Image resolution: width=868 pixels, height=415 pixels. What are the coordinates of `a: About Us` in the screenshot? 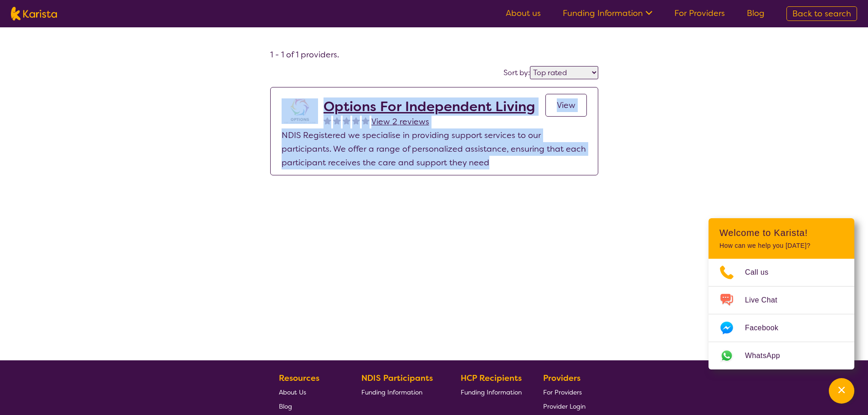 It's located at (310, 392).